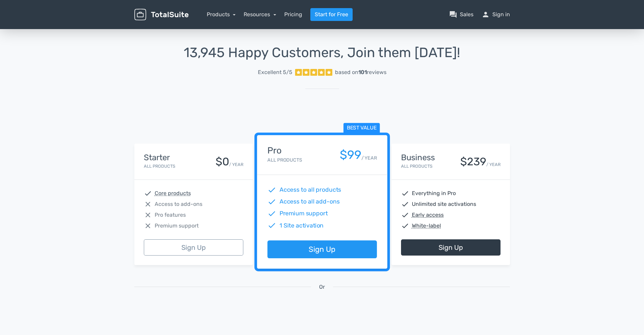 The width and height of the screenshot is (644, 335). I want to click on h4: Business, so click(418, 157).